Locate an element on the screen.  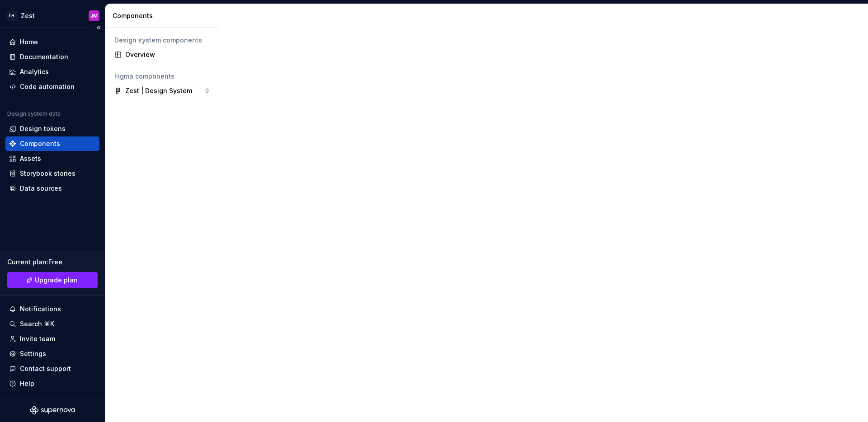
div: Figma components is located at coordinates (161, 76).